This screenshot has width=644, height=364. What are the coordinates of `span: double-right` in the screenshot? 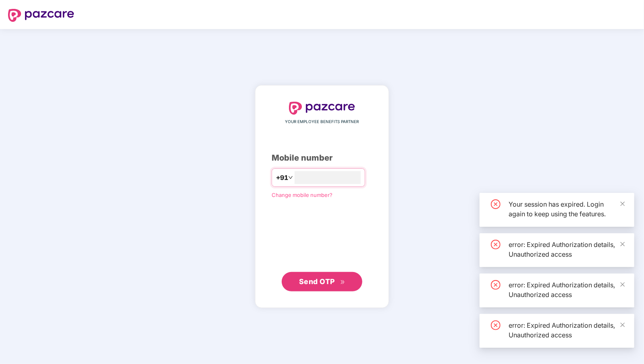 It's located at (343, 282).